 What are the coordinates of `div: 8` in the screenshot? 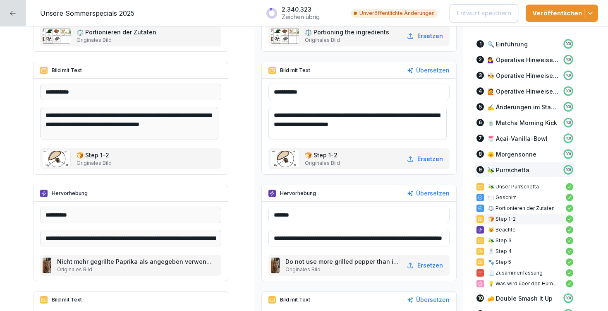 It's located at (480, 154).